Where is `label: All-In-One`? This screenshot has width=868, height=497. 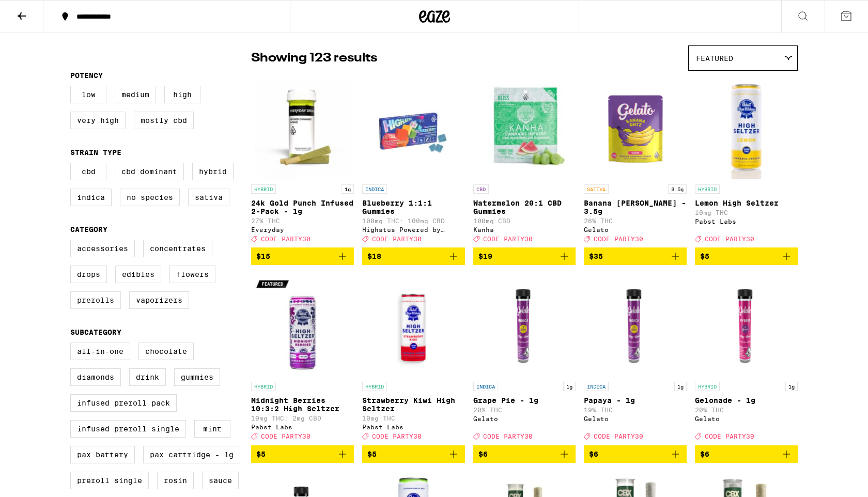
label: All-In-One is located at coordinates (100, 352).